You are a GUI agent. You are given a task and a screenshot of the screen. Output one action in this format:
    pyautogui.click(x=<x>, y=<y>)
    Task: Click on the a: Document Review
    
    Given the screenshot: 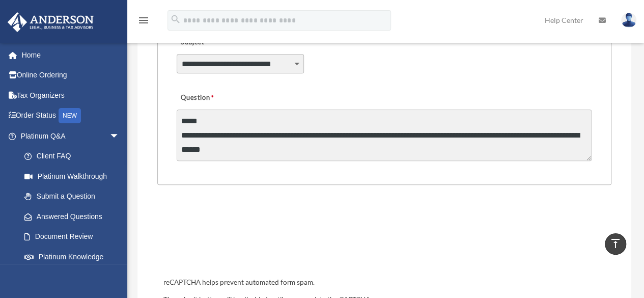 What is the action you would take?
    pyautogui.click(x=74, y=236)
    